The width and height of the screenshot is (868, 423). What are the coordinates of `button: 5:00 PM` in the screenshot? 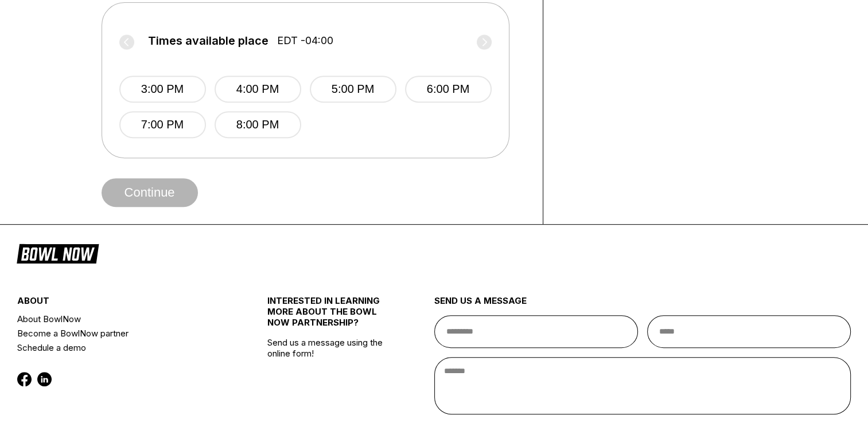 It's located at (353, 89).